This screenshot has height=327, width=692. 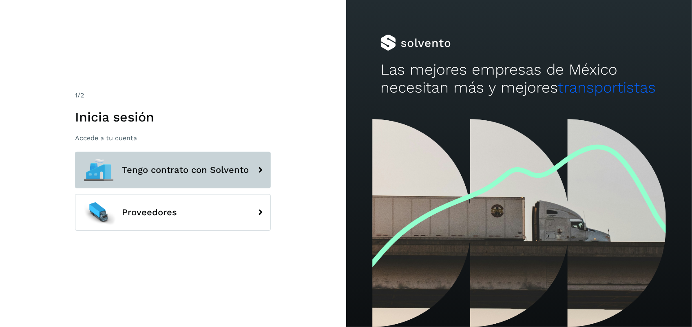 What do you see at coordinates (76, 95) in the screenshot?
I see `span: 1` at bounding box center [76, 95].